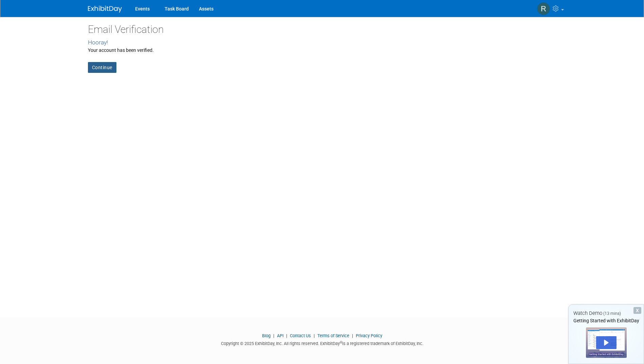  What do you see at coordinates (300, 335) in the screenshot?
I see `a: Contact Us` at bounding box center [300, 335].